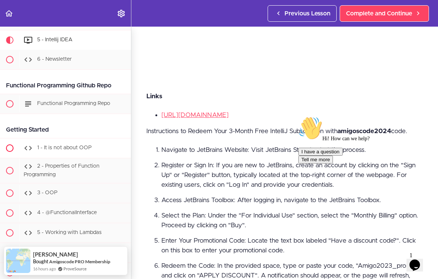  I want to click on span: 1, so click(5, 6).